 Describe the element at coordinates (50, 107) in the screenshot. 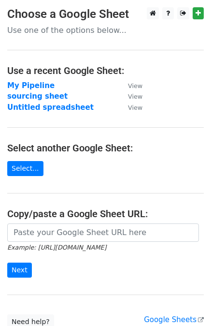

I see `strong: Untitled spreadsheet` at that location.